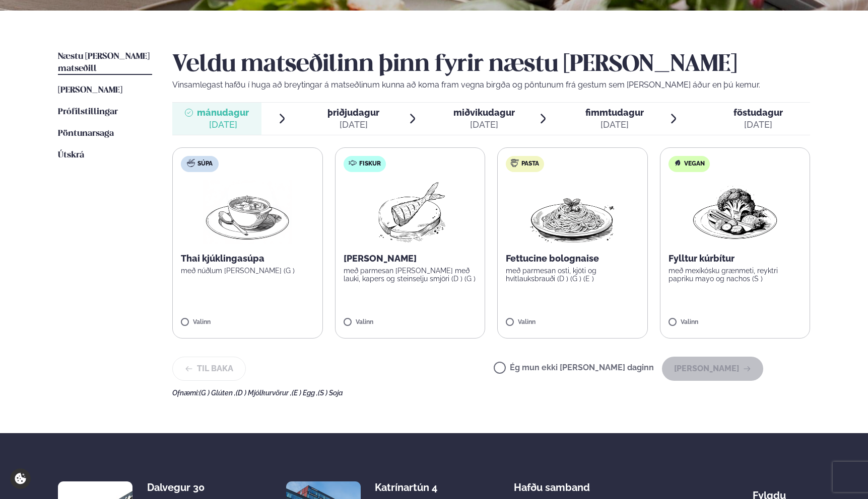  I want to click on img: Soup.png, so click(247, 212).